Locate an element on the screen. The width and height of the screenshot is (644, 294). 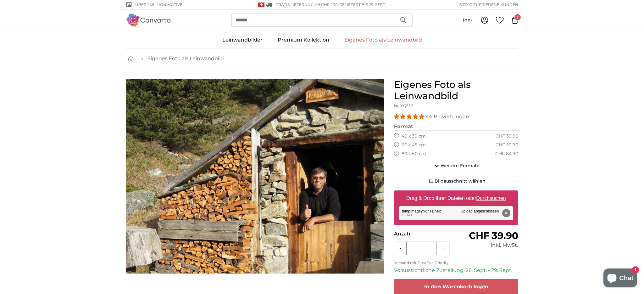
p: Versand mit PostPac Priority is located at coordinates (456, 263).